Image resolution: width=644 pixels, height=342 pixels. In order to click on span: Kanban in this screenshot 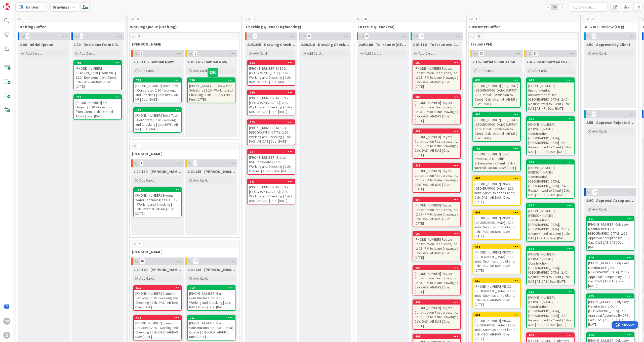, I will do `click(33, 7)`.